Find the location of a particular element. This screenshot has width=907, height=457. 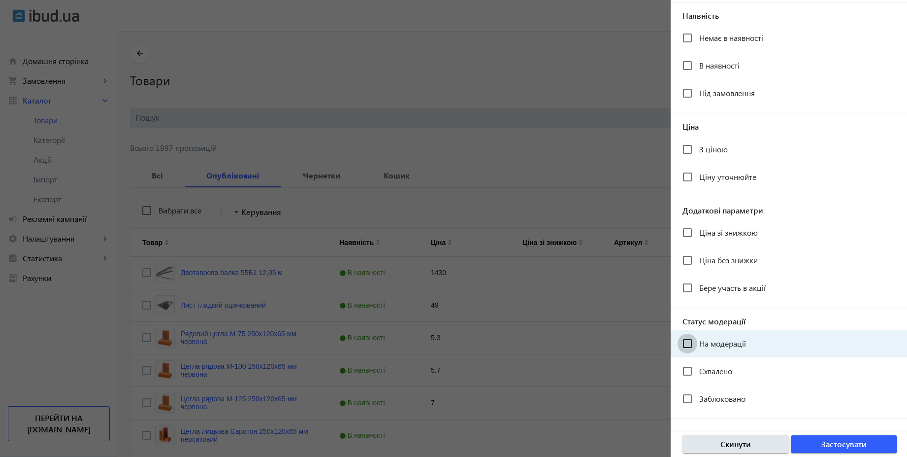

button: Застосувати is located at coordinates (844, 444).